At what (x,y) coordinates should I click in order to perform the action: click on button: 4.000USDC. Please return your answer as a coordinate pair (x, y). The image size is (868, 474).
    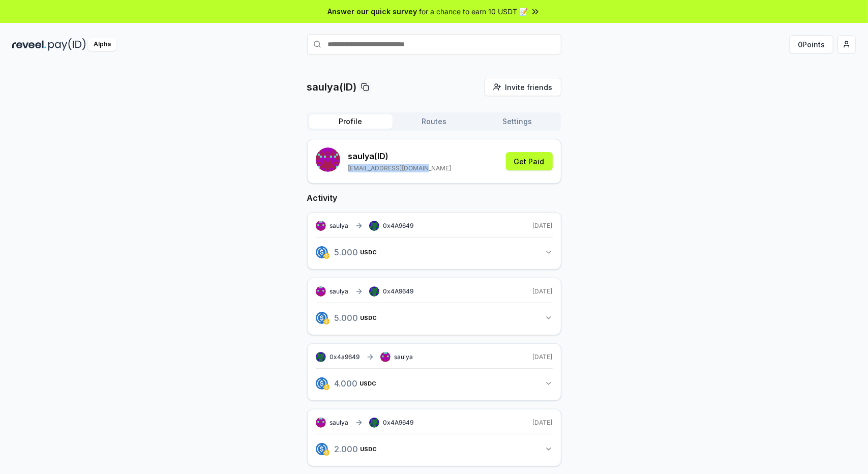
    Looking at the image, I should click on (434, 383).